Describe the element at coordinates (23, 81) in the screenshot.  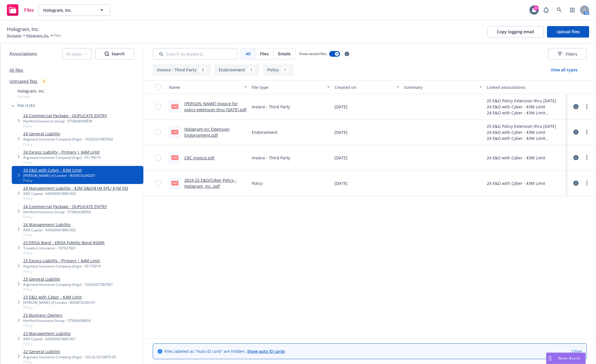
I see `a: Untriaged files` at that location.